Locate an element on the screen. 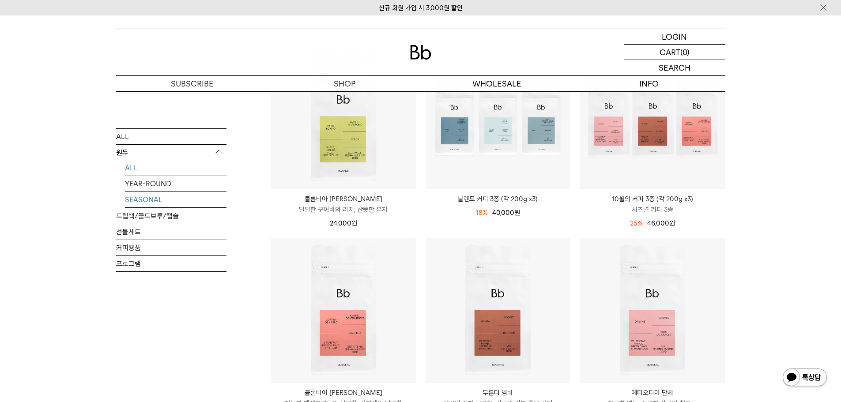  a: SEASONAL is located at coordinates (176, 199).